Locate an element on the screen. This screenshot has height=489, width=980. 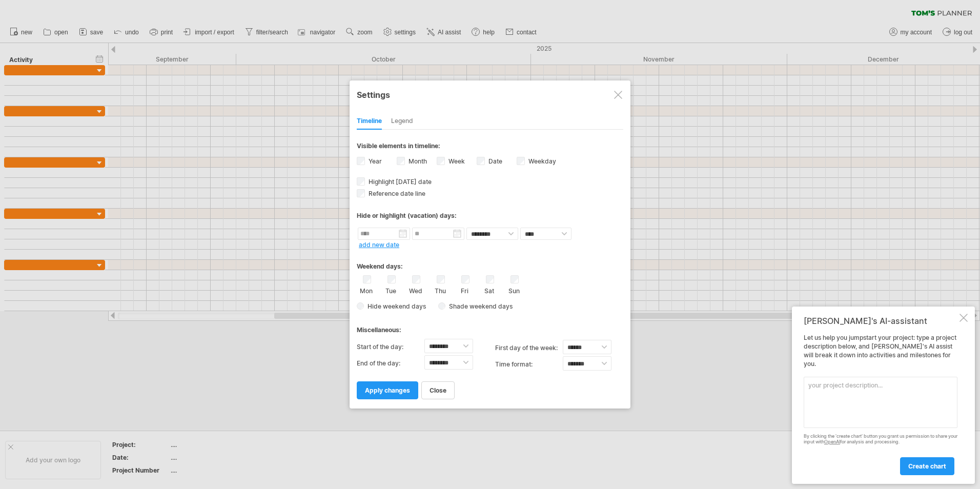
div: Hide or highlight (vacation) days: is located at coordinates (490, 216).